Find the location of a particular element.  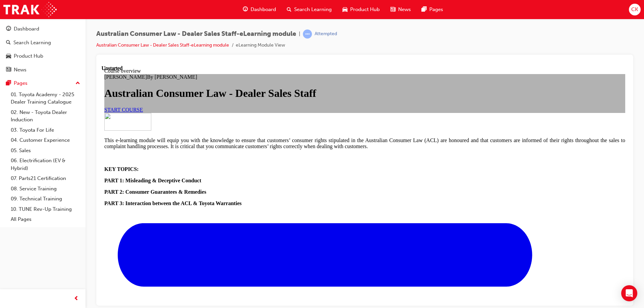

div: Open Intercom Messenger is located at coordinates (629, 293).